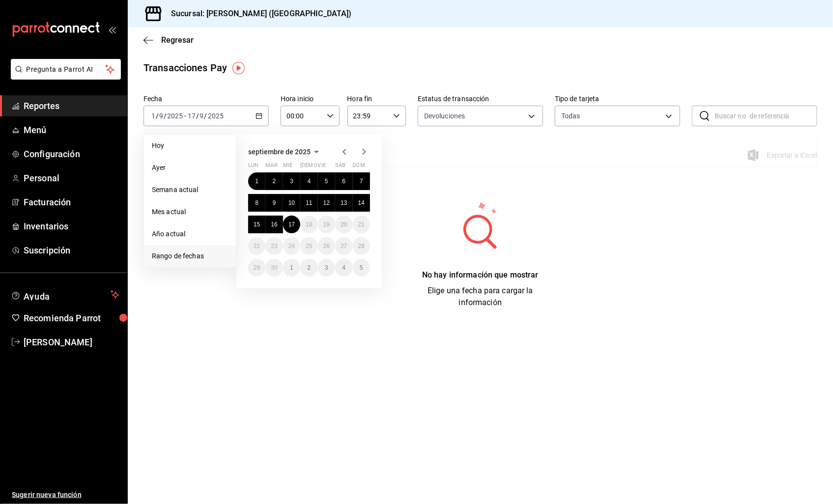 The width and height of the screenshot is (833, 504). What do you see at coordinates (309, 268) in the screenshot?
I see `button: 2 de octubre de 2025` at bounding box center [309, 268].